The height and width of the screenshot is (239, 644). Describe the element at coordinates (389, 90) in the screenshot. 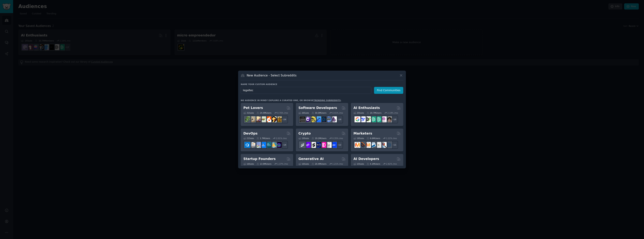

I see `button: Find Communities` at that location.